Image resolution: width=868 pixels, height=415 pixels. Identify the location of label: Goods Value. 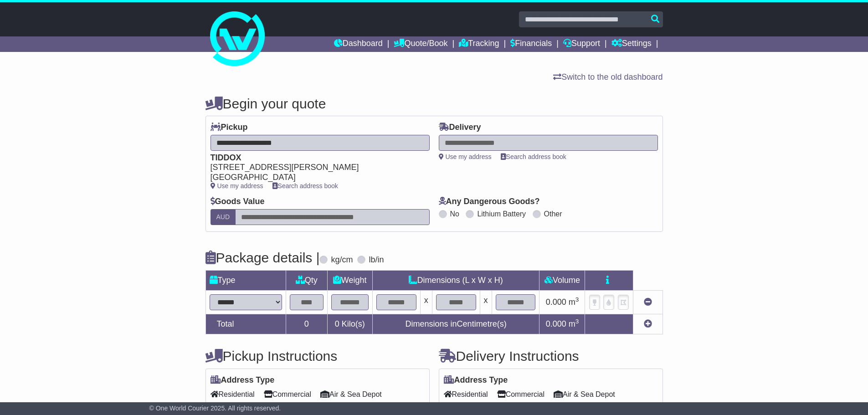
(238, 202).